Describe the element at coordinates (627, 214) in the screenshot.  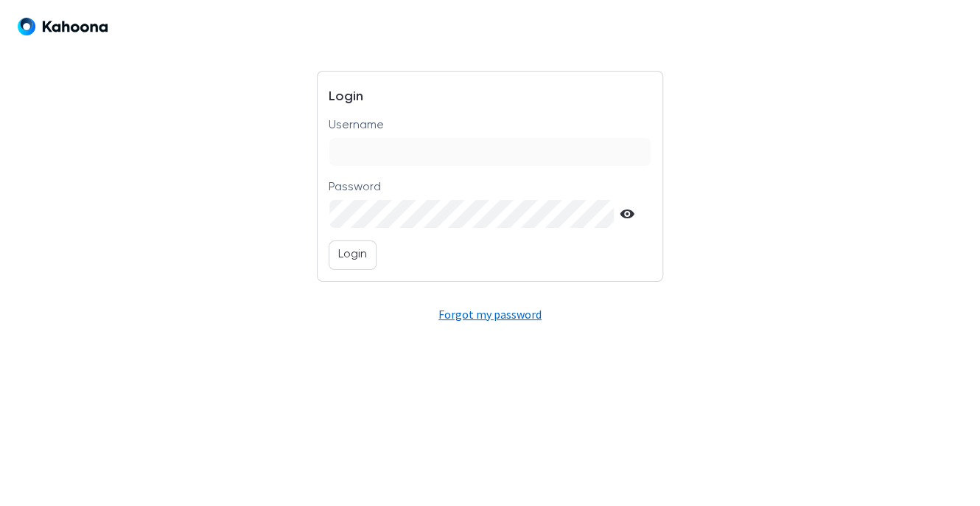
I see `svg: Show password text` at that location.